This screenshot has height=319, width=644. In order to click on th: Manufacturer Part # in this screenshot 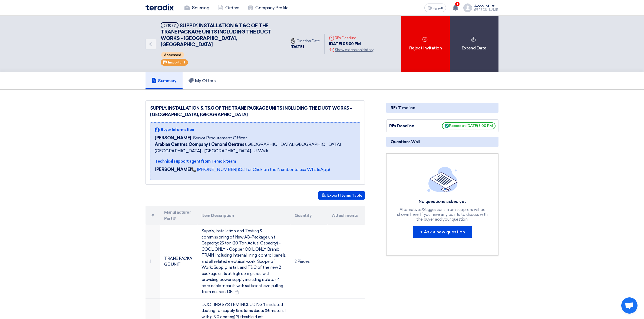, I will do `click(179, 216)`.